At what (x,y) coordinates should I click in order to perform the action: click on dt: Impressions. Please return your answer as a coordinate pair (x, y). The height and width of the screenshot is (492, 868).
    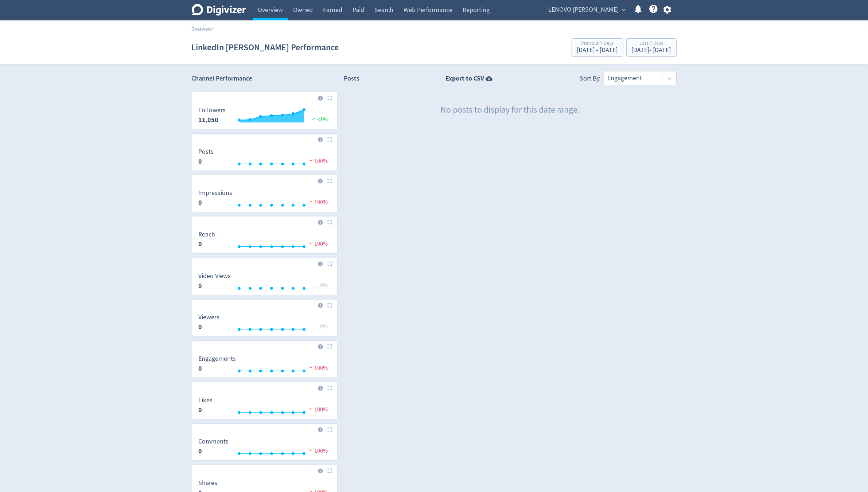
    Looking at the image, I should click on (216, 193).